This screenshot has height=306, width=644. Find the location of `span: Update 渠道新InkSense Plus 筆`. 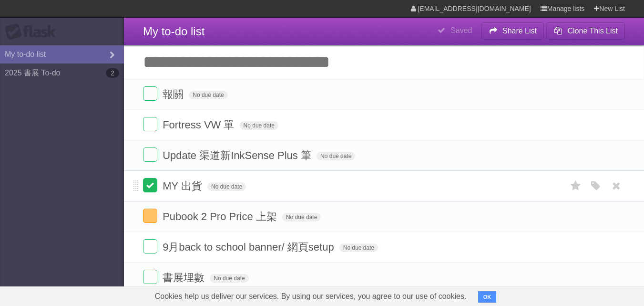

span: Update 渠道新InkSense Plus 筆 is located at coordinates (238, 155).